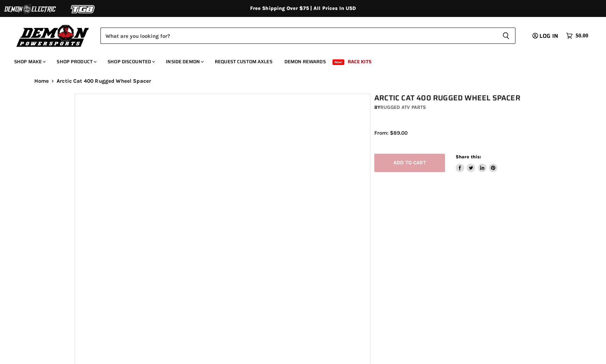  I want to click on a: Shop Discounted, so click(131, 61).